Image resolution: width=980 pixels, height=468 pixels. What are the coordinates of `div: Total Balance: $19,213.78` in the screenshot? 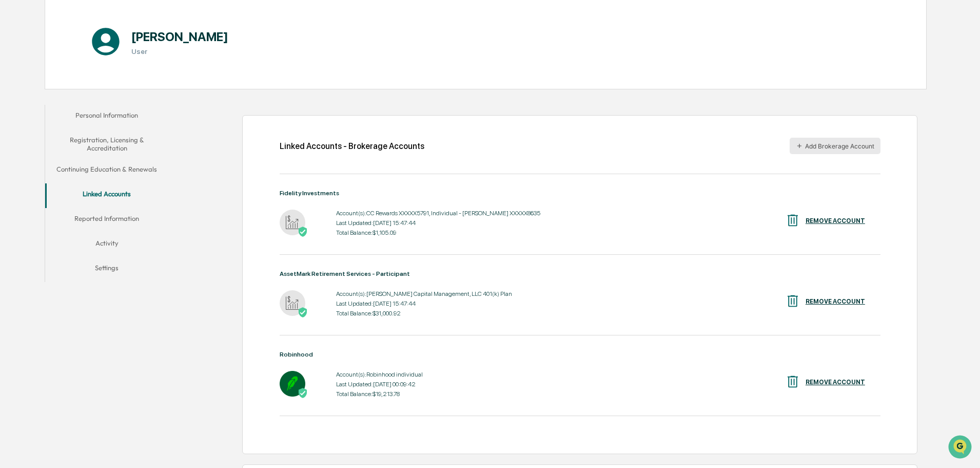 It's located at (379, 394).